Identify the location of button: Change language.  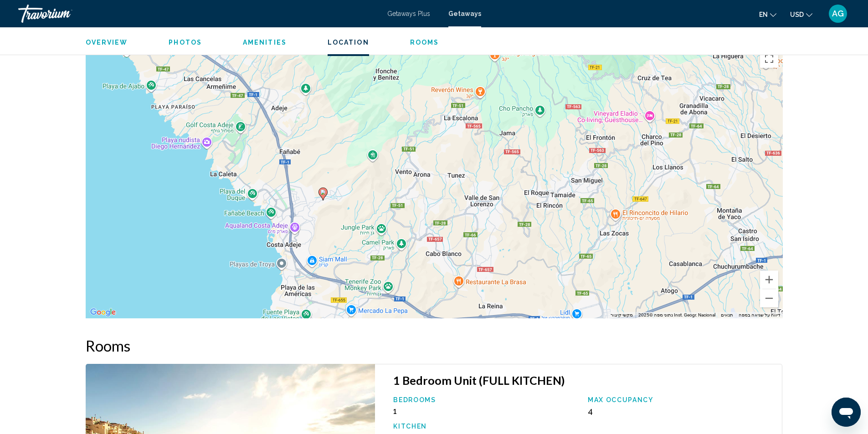
(767, 14).